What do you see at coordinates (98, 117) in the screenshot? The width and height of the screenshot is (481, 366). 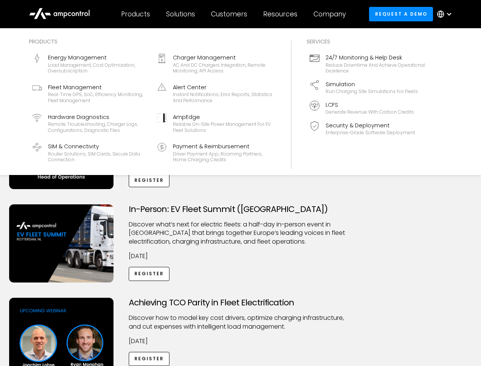 I see `div: Hardware Diagnostics` at bounding box center [98, 117].